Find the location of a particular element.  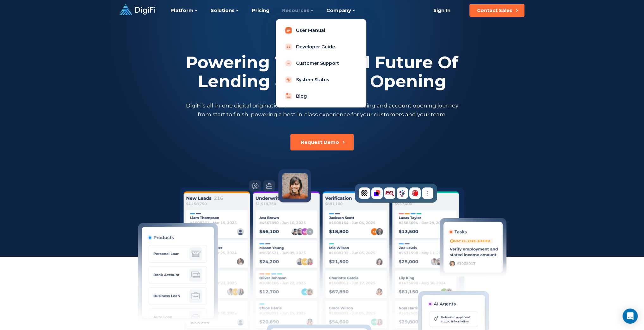

h2: Powering The Digital Future Of Lending & Account Opening is located at coordinates (322, 72).